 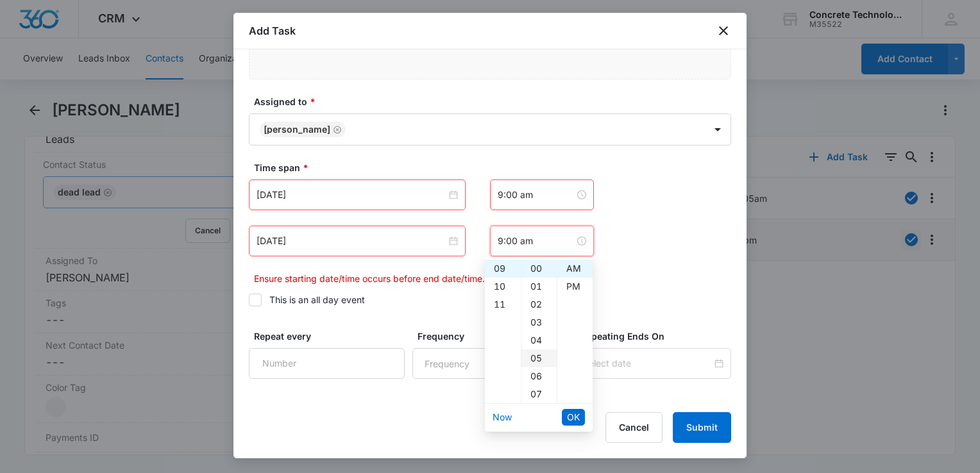 I want to click on div: PM, so click(x=575, y=287).